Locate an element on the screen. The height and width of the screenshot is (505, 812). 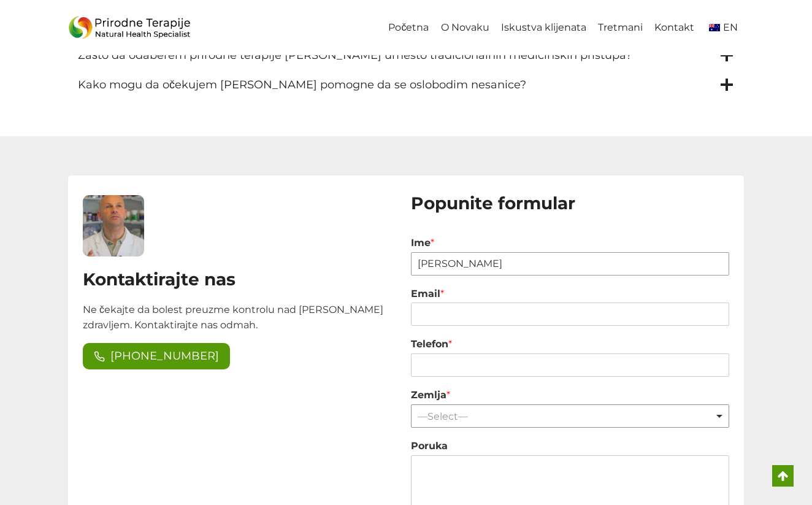
a: Kontakt is located at coordinates (675, 27).